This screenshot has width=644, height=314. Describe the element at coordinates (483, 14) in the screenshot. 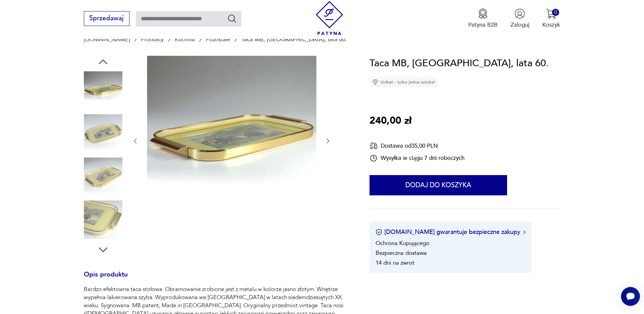

I see `img: Ikona medalu` at that location.